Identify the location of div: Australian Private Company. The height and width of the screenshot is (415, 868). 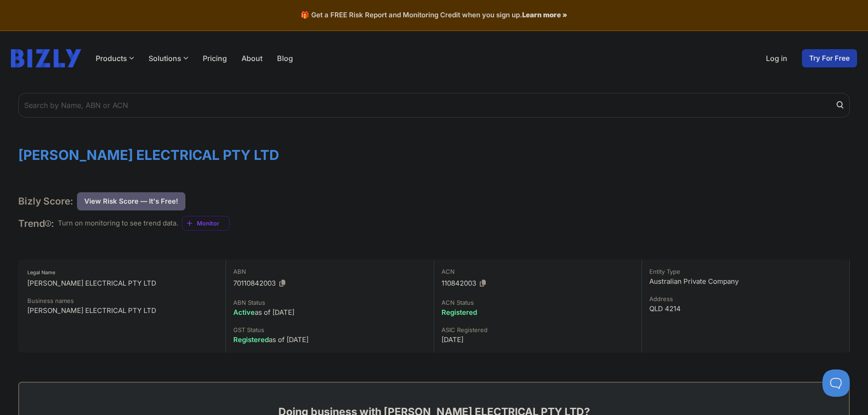
(745, 282).